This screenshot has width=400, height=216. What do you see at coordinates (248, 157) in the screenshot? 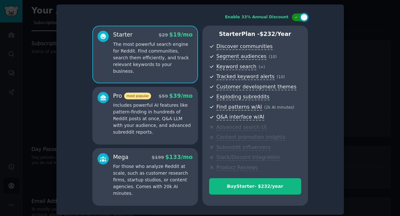
I see `span: Slack/Discord integration` at bounding box center [248, 157].